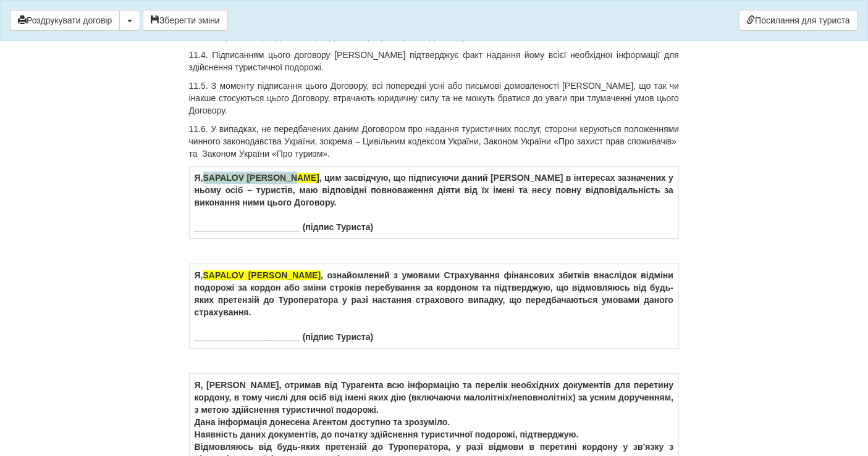 This screenshot has height=456, width=868. What do you see at coordinates (434, 141) in the screenshot?
I see `p: 11.6. У випадках, не передбачених даним Договором про надання туристичних послуг, сторони керують...` at bounding box center [434, 141].